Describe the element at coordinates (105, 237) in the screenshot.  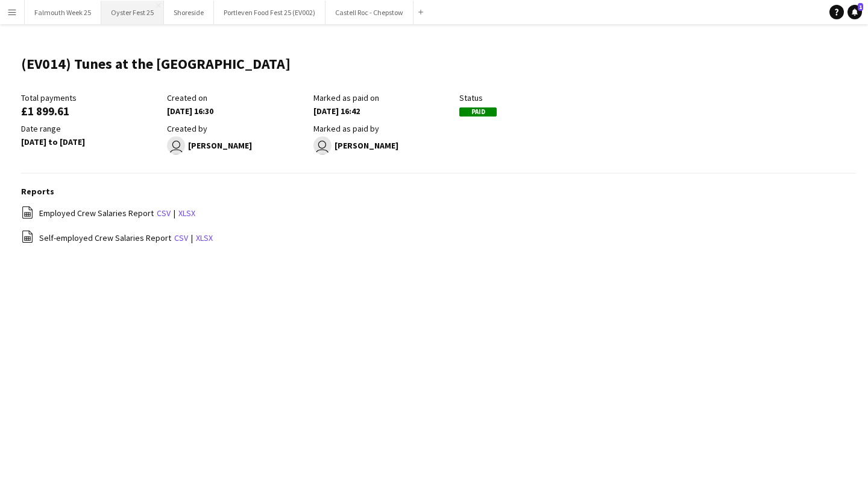
I see `span: Self-employed Crew Salaries Report` at that location.